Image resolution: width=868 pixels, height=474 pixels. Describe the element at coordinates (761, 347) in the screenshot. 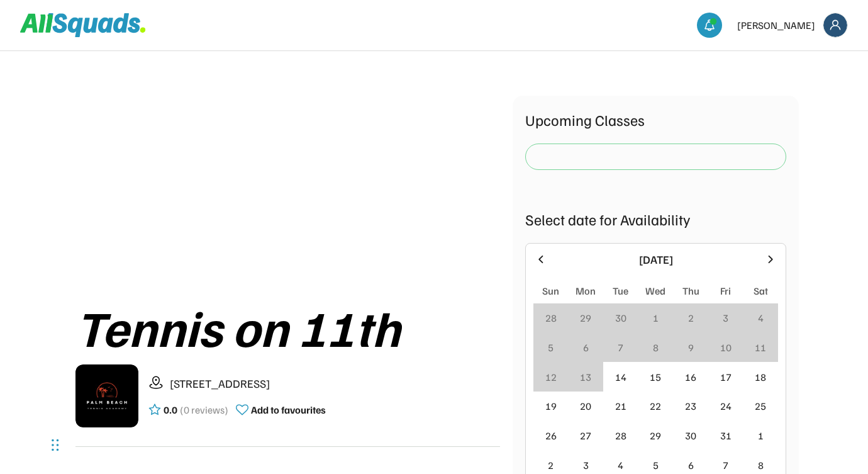

I see `div: 11` at that location.